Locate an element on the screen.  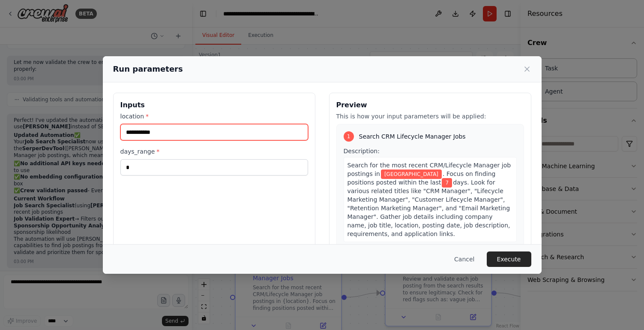
span: Search CRM Lifecycle Manager Jobs is located at coordinates (412, 137).